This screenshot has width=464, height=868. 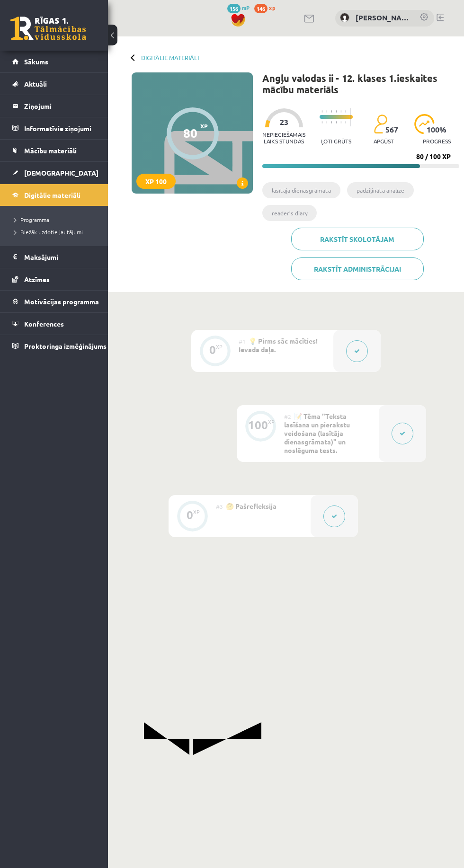 I want to click on p: Ļoti grūts, so click(x=337, y=141).